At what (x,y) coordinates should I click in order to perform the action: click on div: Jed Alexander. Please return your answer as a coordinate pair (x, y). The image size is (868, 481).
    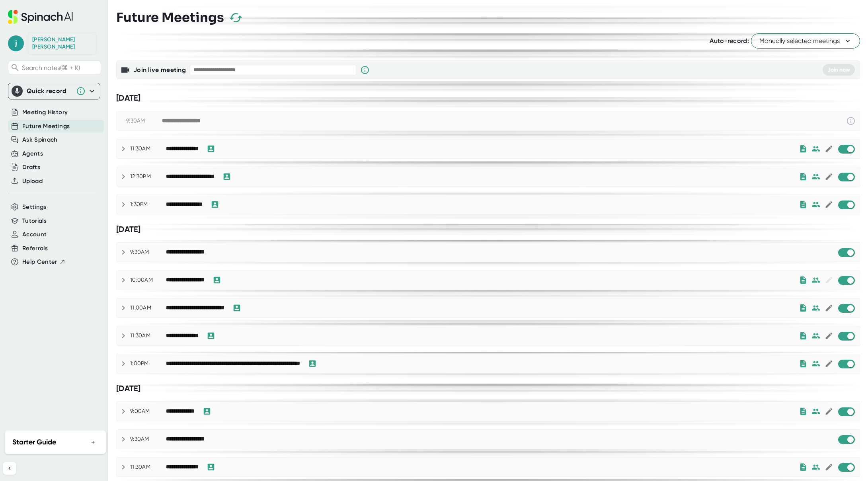
    Looking at the image, I should click on (62, 43).